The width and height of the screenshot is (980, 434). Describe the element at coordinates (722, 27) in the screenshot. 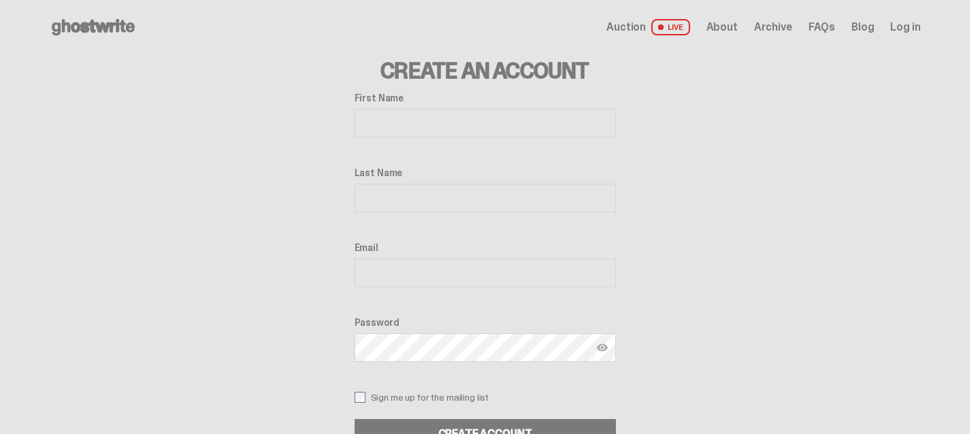

I see `a: About` at that location.